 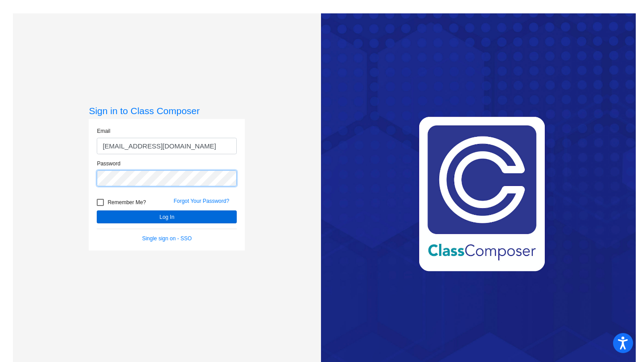 What do you see at coordinates (167, 110) in the screenshot?
I see `h3: Sign in to Class Composer` at bounding box center [167, 110].